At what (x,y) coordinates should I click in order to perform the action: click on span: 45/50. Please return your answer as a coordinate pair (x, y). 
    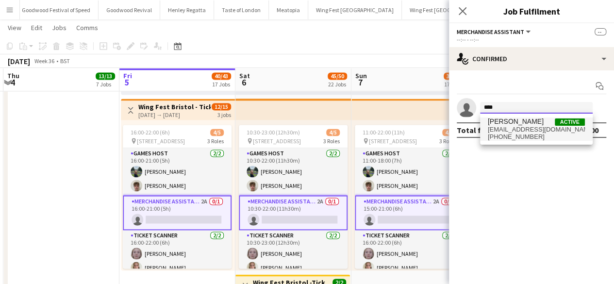
    Looking at the image, I should click on (337, 76).